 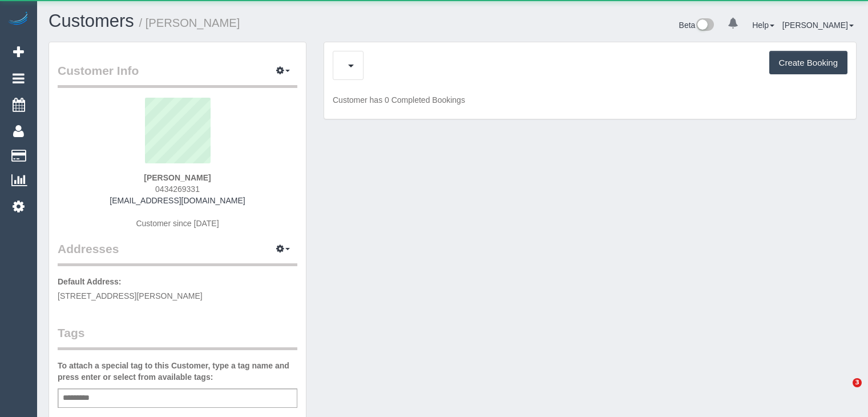 I want to click on label: To attach a special tag to this Customer, type a tag name and press enter or select from availabl..., so click(x=178, y=371).